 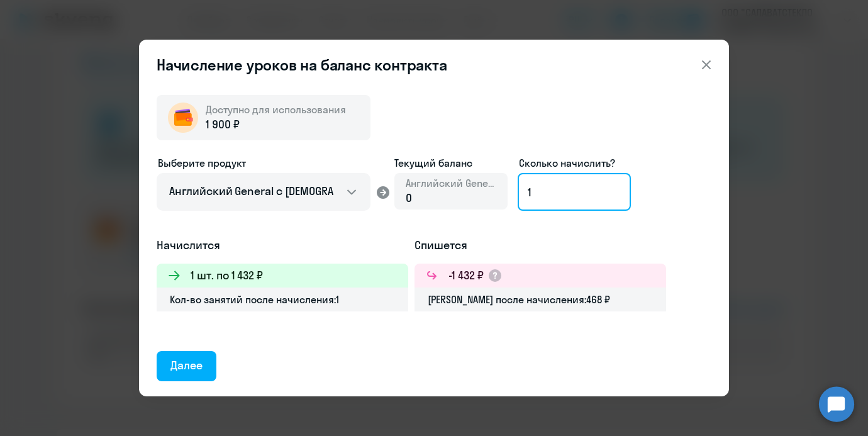 I want to click on span: Текущий баланс, so click(x=451, y=163).